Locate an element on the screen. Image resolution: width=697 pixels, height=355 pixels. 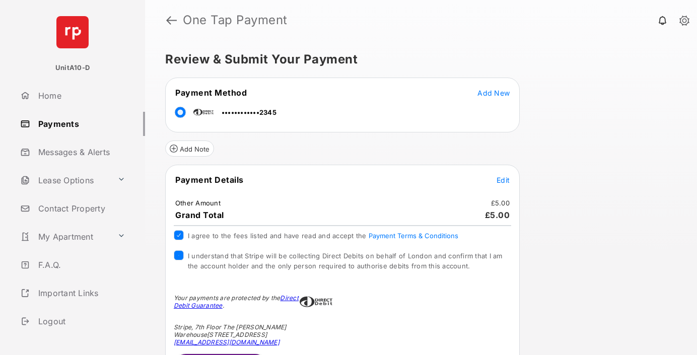
button: Edit is located at coordinates (503, 180).